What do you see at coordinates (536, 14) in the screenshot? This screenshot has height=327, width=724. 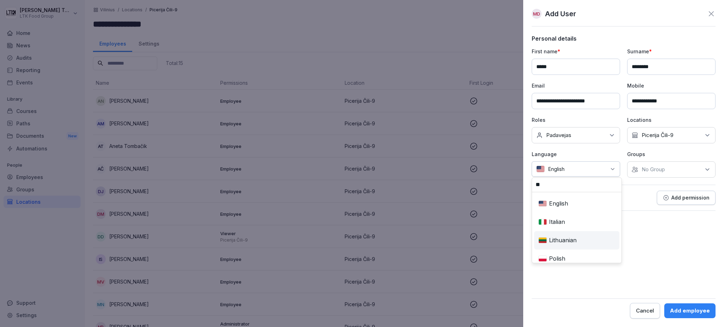 I see `div: MD` at bounding box center [536, 14].